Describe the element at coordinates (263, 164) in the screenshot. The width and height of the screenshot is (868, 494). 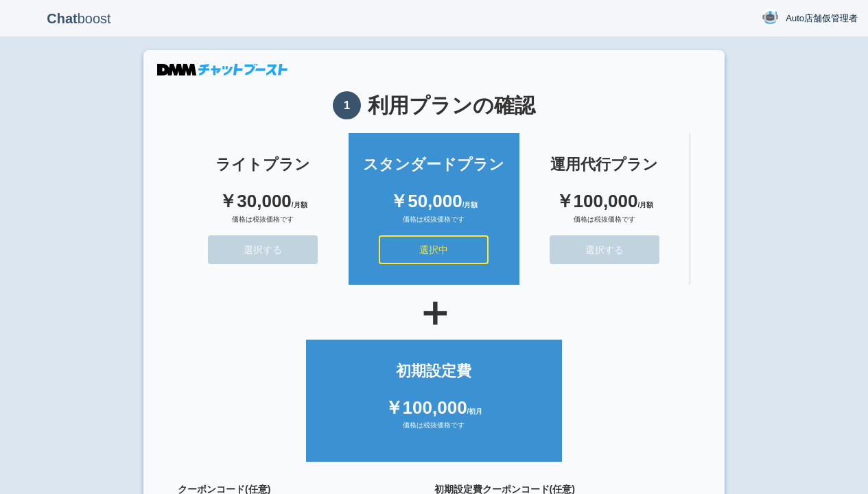
I see `div: ライトプラン` at that location.